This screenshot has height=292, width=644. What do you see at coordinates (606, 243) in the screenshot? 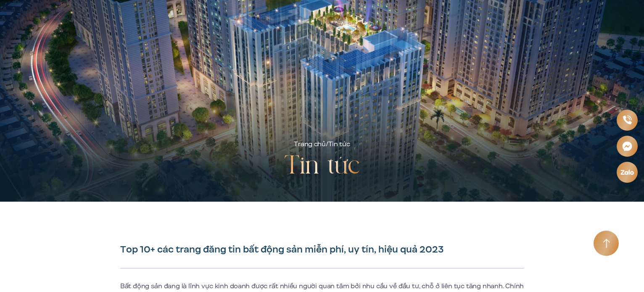
I see `img: Arrow icon` at bounding box center [606, 243].